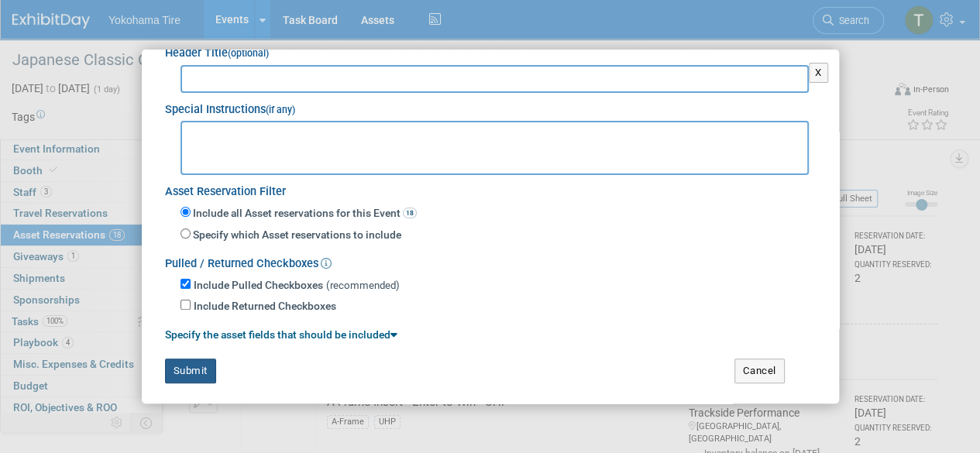  I want to click on label: Include Returned Checkboxes, so click(265, 307).